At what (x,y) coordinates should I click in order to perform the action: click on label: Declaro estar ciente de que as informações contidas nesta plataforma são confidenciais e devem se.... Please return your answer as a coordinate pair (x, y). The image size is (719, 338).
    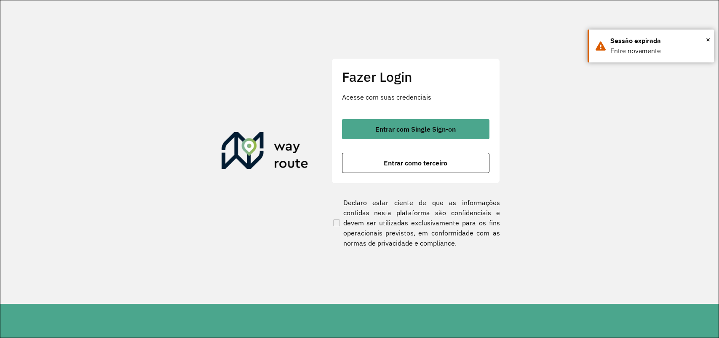
    Looking at the image, I should click on (416, 222).